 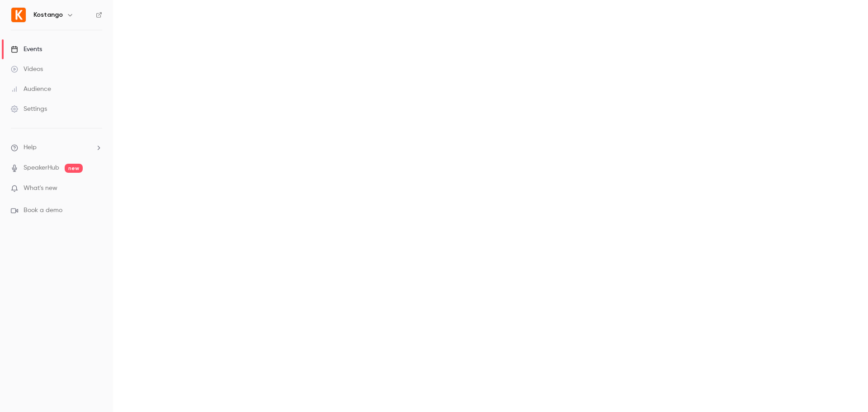 What do you see at coordinates (56, 147) in the screenshot?
I see `li: help-dropdown-opener` at bounding box center [56, 147].